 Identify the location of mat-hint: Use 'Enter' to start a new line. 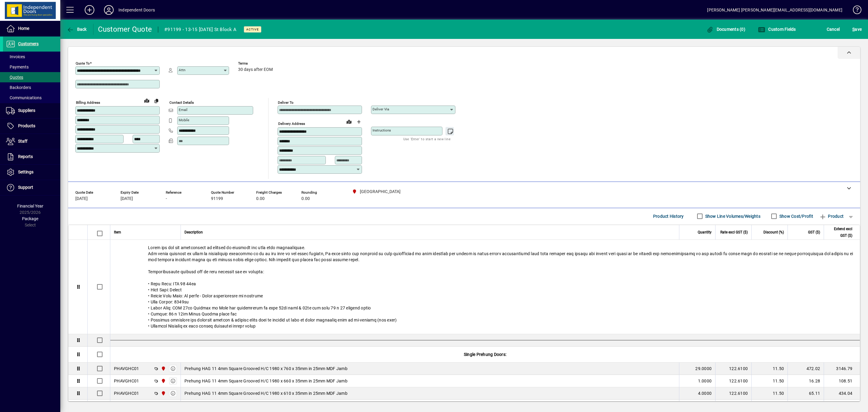
(427, 139).